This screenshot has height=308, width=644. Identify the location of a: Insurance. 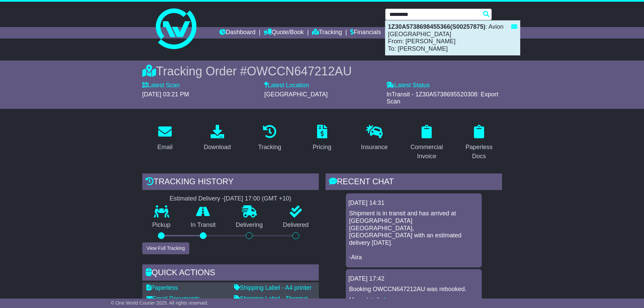
(374, 138).